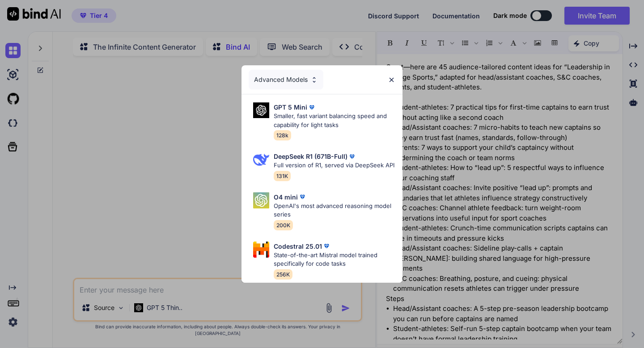 This screenshot has width=644, height=348. I want to click on p: DeepSeek R1 (671B-Full), so click(311, 156).